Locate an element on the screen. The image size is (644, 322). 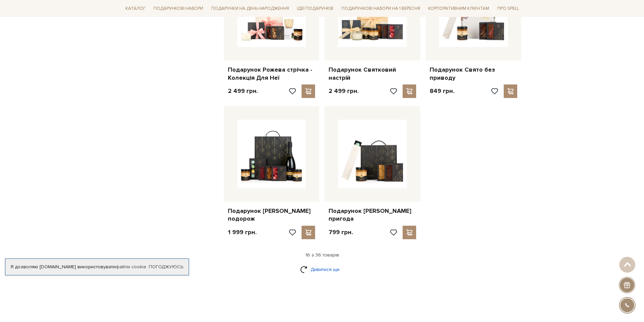
a: Про Spell is located at coordinates (508, 9).